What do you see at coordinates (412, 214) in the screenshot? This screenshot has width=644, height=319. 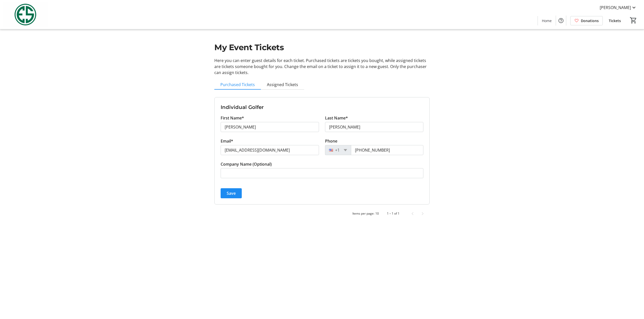 I see `button: Previous page` at bounding box center [412, 214].